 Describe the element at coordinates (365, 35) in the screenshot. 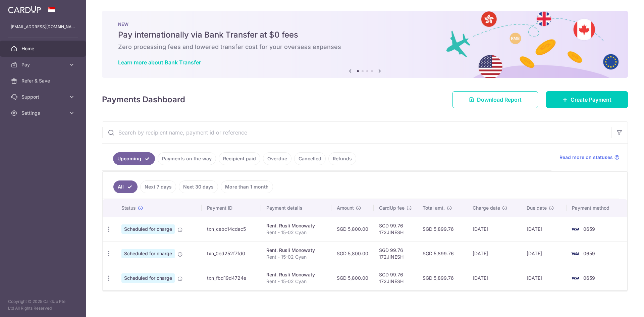

I see `h5: Pay internationally via Bank Transfer at $0 fees` at that location.